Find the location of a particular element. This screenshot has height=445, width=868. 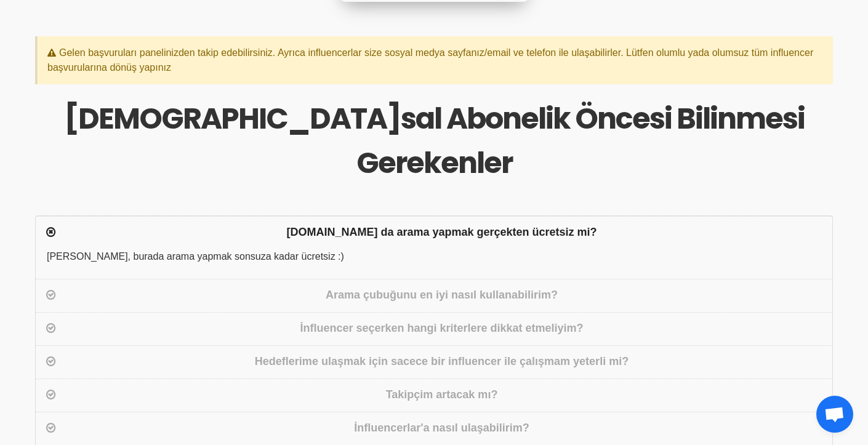

div: Arama çubuğunu en iyi nasıl kullanabilirim? is located at coordinates (442, 296).